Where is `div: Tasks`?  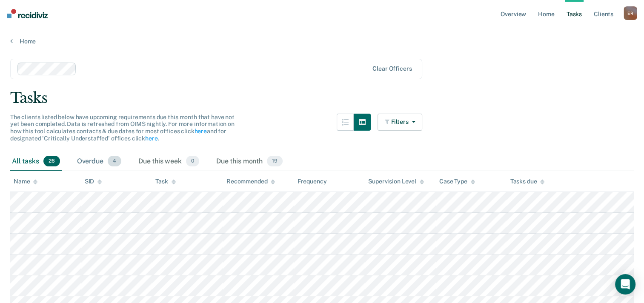
div: Tasks is located at coordinates (322, 98).